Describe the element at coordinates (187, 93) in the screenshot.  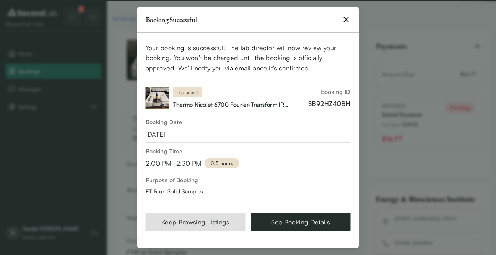
I see `div: equipment` at that location.